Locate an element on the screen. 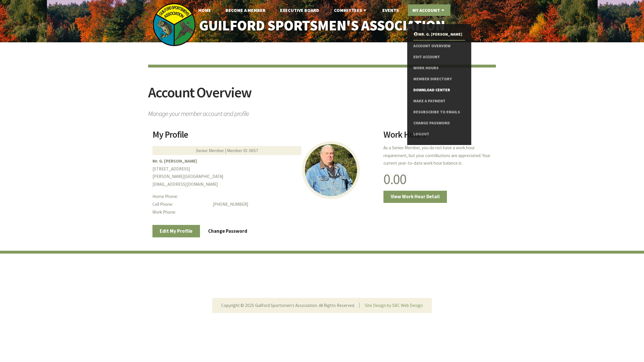 This screenshot has height=362, width=644. dt: Cell Phone is located at coordinates (180, 205).